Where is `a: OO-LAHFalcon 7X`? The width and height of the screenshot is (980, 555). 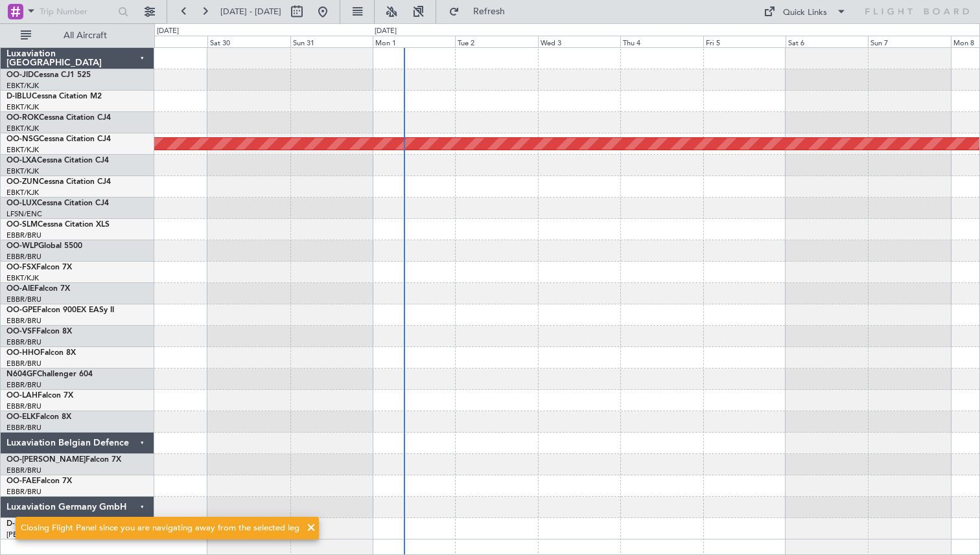
a: OO-LAHFalcon 7X is located at coordinates (39, 396).